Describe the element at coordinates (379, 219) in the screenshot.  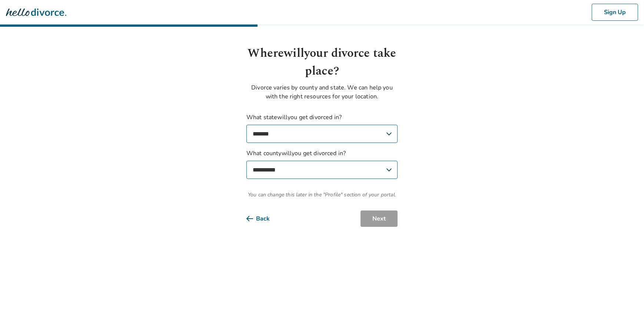
I see `button: Next` at that location.